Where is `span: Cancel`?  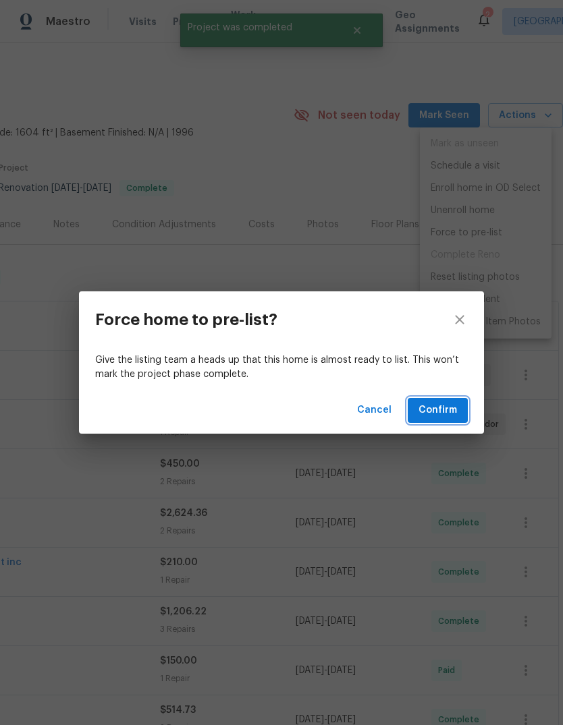 span: Cancel is located at coordinates (374, 410).